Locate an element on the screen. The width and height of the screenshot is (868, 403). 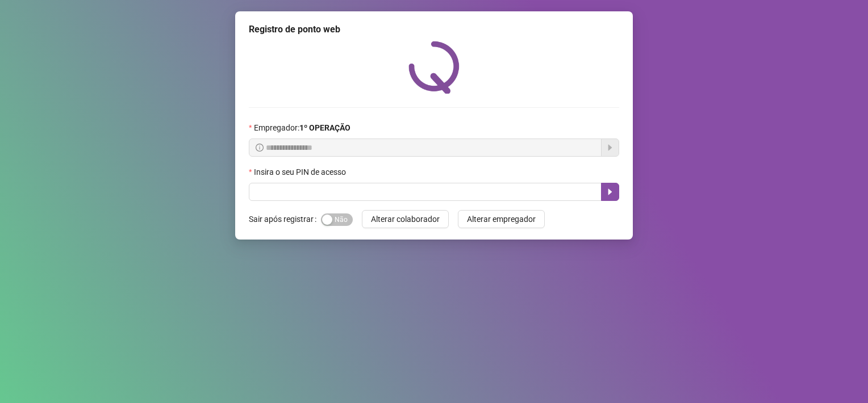
strong: 1º OPERAÇÃO is located at coordinates (325, 127).